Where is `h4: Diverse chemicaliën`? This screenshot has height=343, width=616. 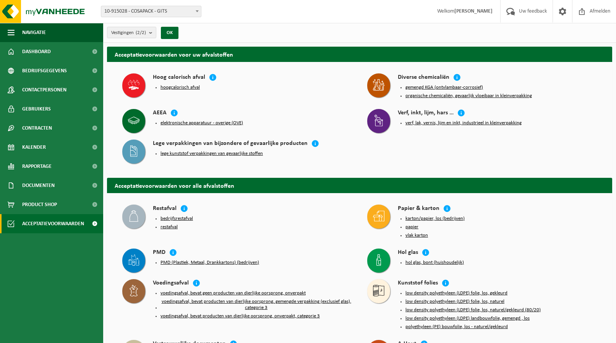
h4: Diverse chemicaliën is located at coordinates (423, 78).